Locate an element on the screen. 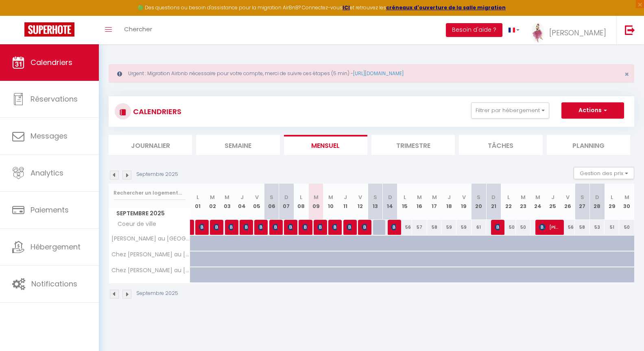 This screenshot has height=351, width=644. div: 58 is located at coordinates (582, 227).